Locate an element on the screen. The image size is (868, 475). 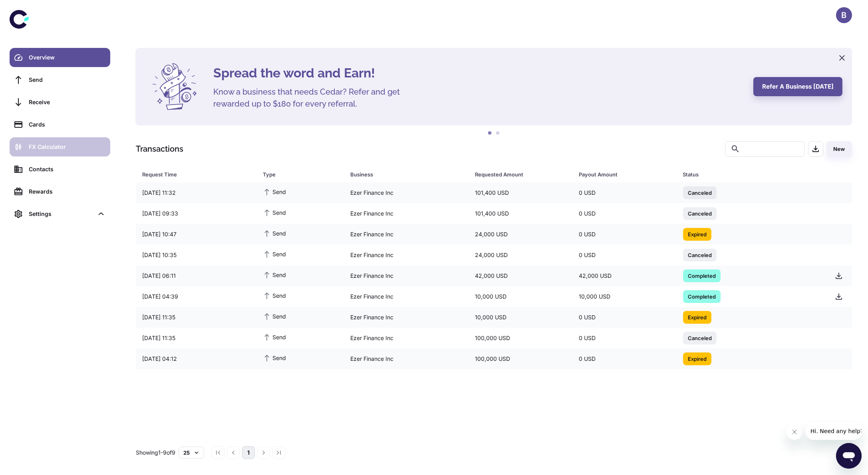
a: Contacts is located at coordinates (60, 169).